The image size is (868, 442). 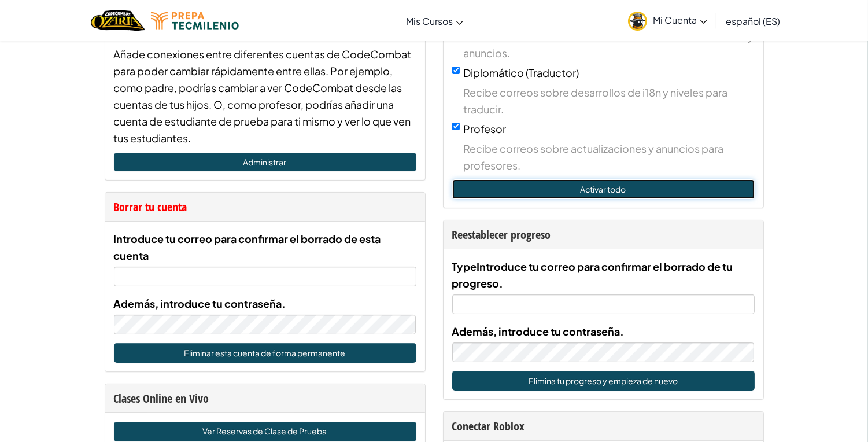 What do you see at coordinates (680, 20) in the screenshot?
I see `span: Mi Cuenta` at bounding box center [680, 20].